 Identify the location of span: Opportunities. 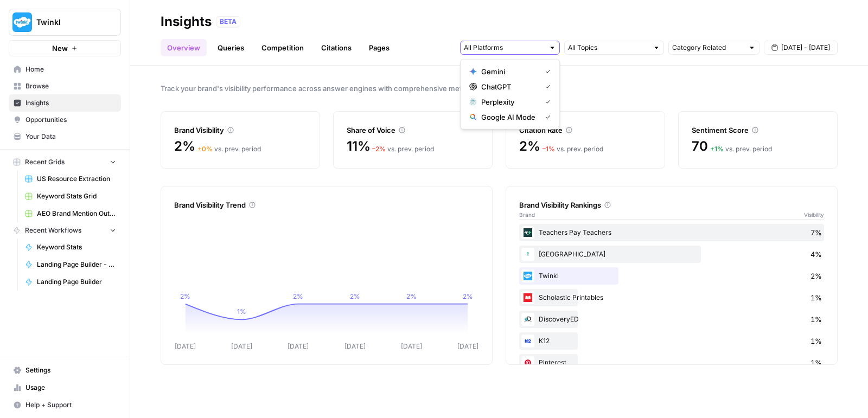
(70, 120).